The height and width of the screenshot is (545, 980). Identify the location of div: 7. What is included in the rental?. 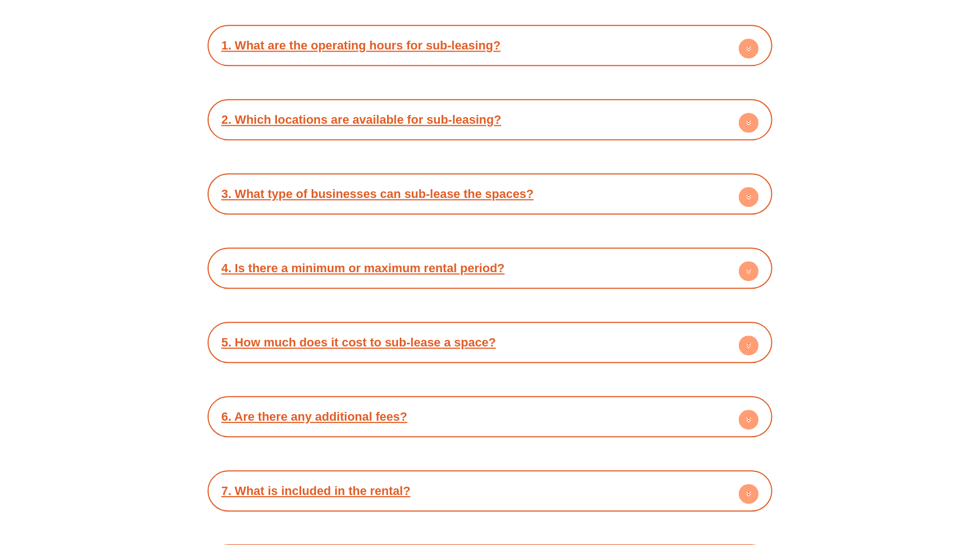
(490, 490).